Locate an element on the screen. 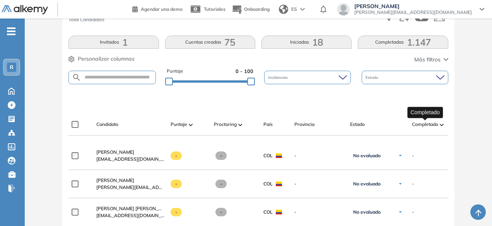 The width and height of the screenshot is (492, 226). img: SEARCH_ALT is located at coordinates (77, 77).